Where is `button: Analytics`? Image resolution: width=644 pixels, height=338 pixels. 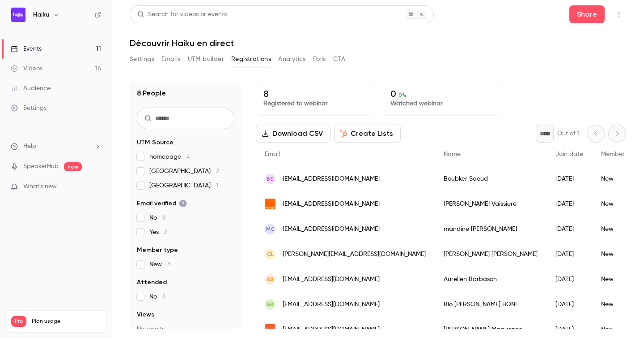
button: Analytics is located at coordinates (292, 59).